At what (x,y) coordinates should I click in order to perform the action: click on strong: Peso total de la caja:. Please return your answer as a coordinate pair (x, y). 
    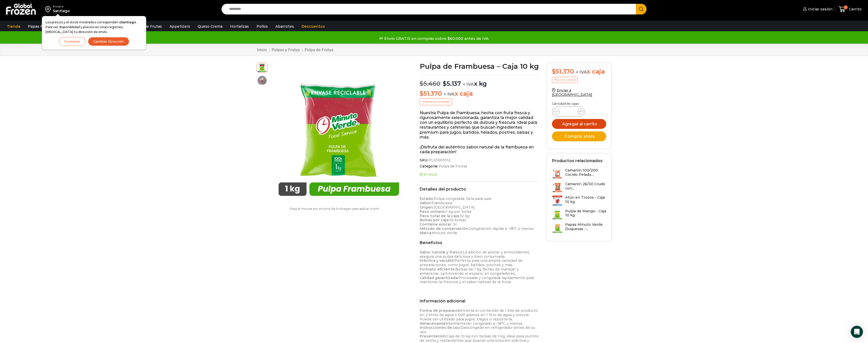
    Looking at the image, I should click on (440, 216).